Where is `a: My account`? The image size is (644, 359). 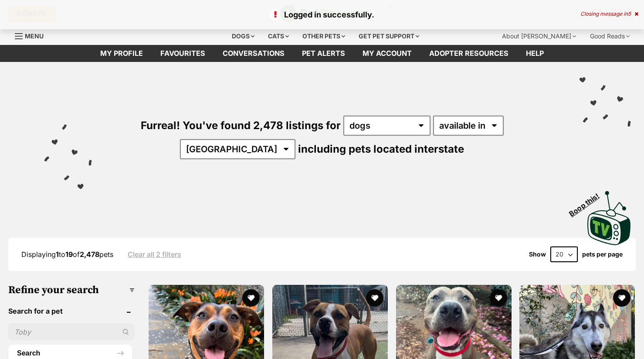 a: My account is located at coordinates (387, 53).